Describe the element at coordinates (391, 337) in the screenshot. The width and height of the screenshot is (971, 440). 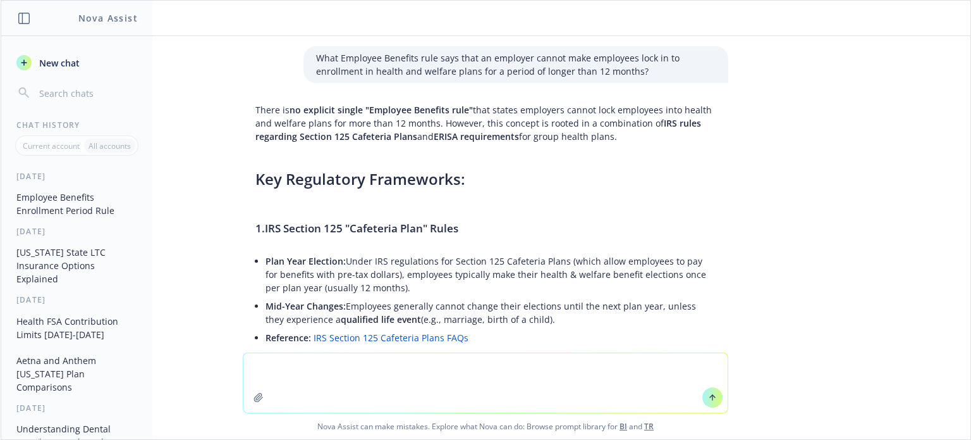
I see `a: IRS Section 125 Cafeteria Plans FAQs` at that location.